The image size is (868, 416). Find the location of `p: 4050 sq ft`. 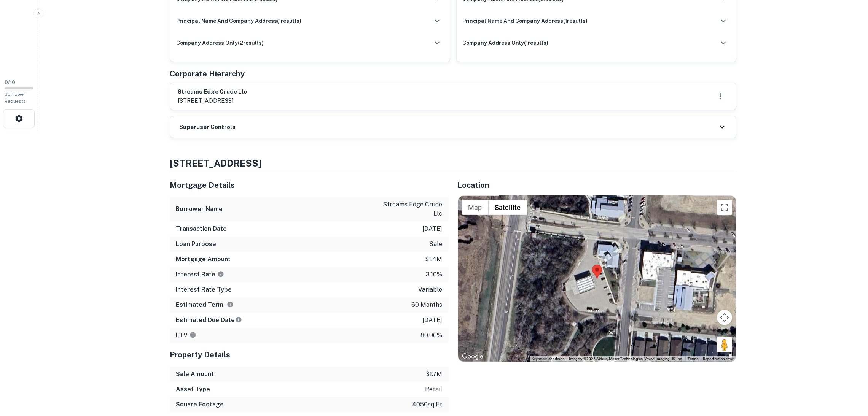

p: 4050 sq ft is located at coordinates (427, 405).